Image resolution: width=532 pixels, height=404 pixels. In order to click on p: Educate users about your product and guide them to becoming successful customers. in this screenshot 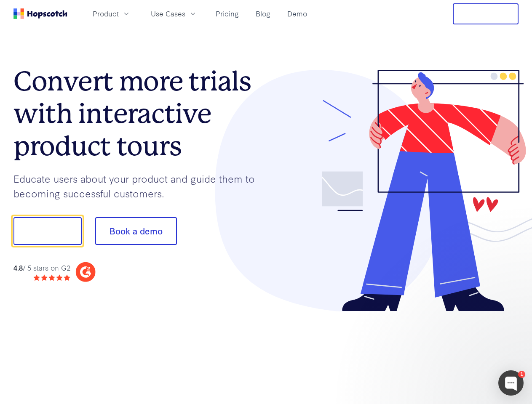, I will do `click(140, 186)`.